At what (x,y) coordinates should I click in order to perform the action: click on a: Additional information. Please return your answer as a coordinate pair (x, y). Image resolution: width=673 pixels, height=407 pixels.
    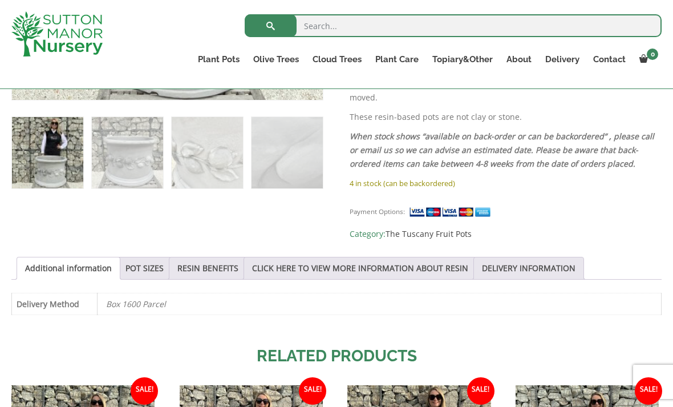
    Looking at the image, I should click on (68, 268).